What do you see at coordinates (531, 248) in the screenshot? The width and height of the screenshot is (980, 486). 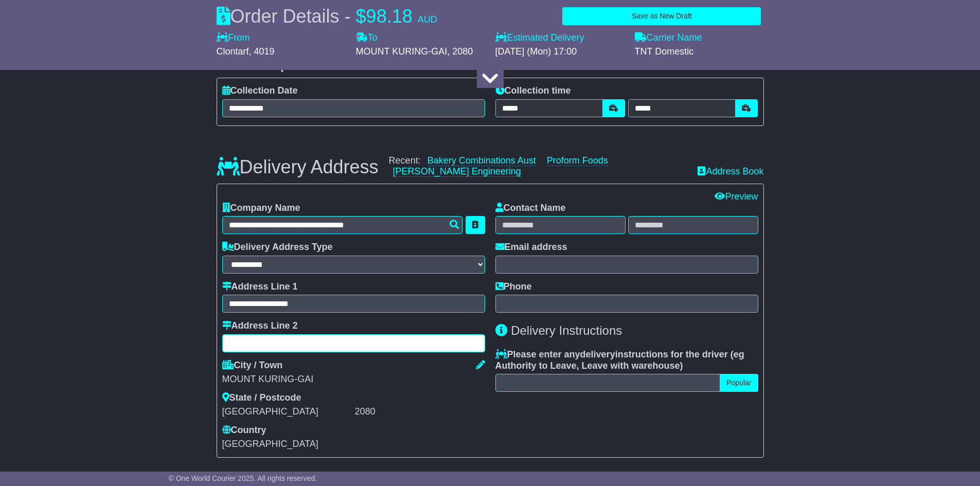 I see `label: Email address` at bounding box center [531, 248].